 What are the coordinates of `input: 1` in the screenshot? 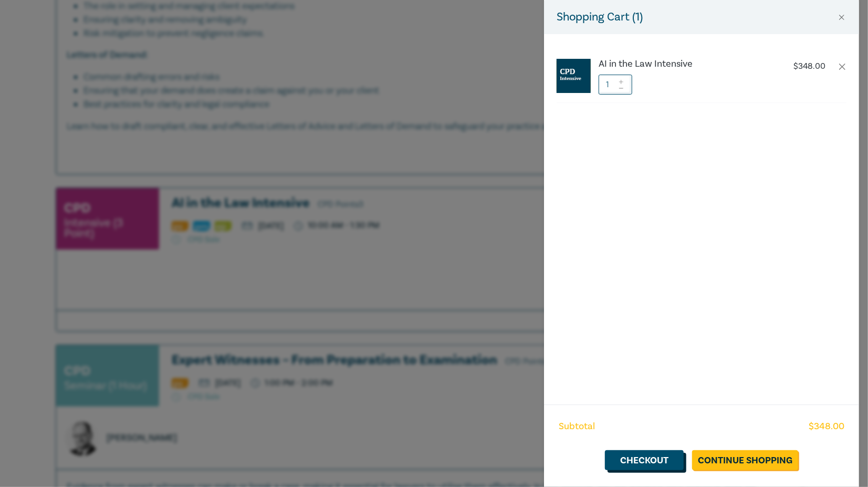 It's located at (615, 85).